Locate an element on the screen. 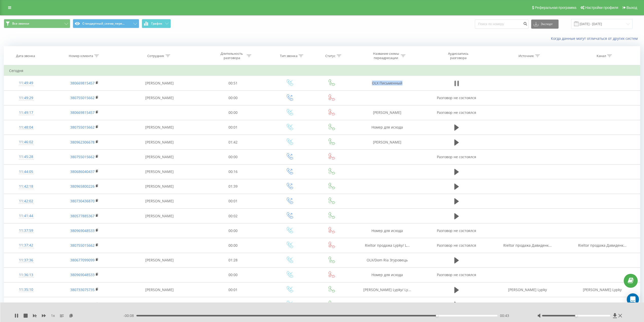 This screenshot has height=322, width=644. div: 11:37:42 is located at coordinates (26, 245).